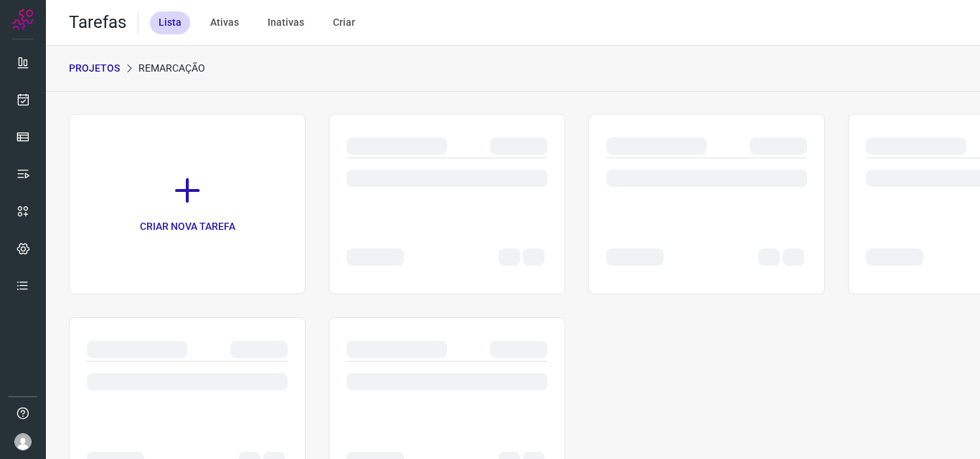 This screenshot has width=980, height=459. I want to click on div: Lista, so click(170, 23).